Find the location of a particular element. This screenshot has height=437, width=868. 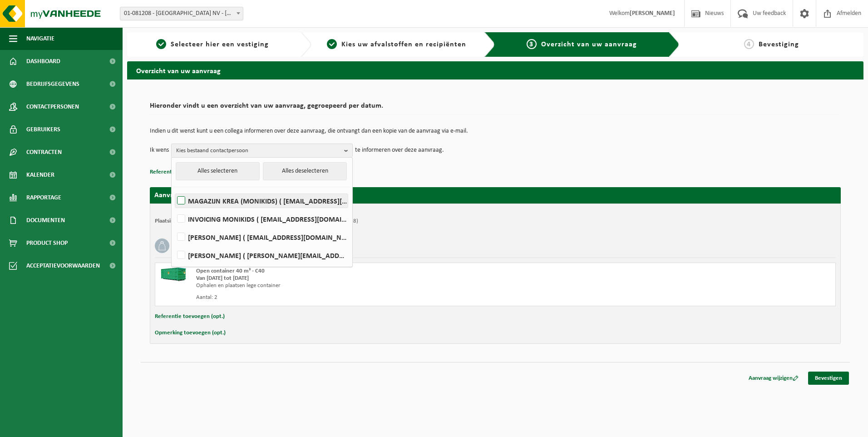

span: Rapportage is located at coordinates (44, 197).